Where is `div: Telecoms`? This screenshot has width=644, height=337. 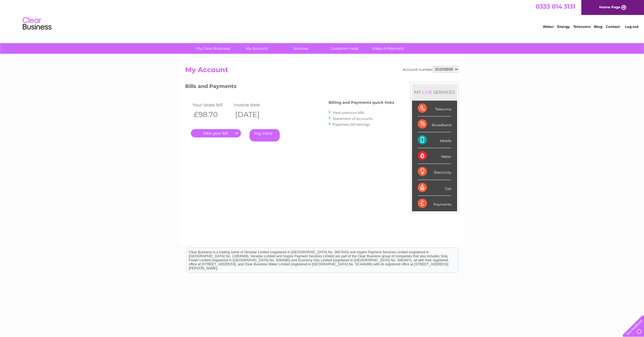
div: Telecoms is located at coordinates (434, 108).